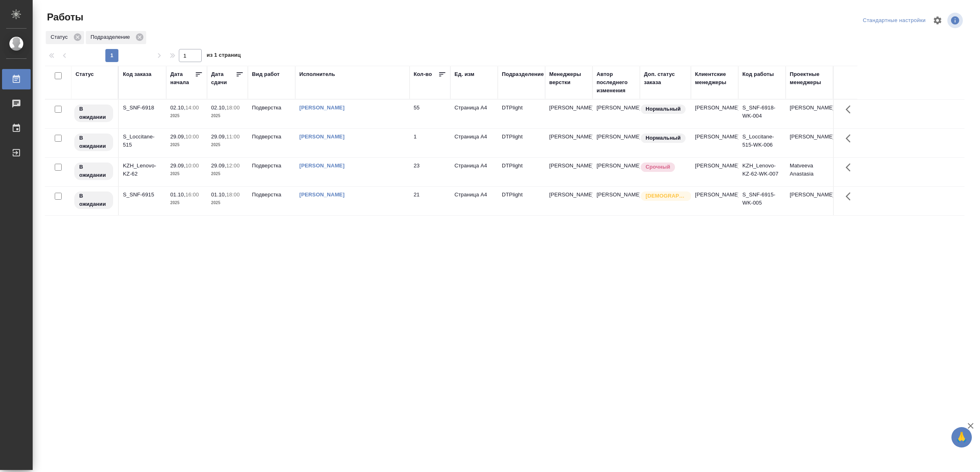  I want to click on p: Статус, so click(60, 37).